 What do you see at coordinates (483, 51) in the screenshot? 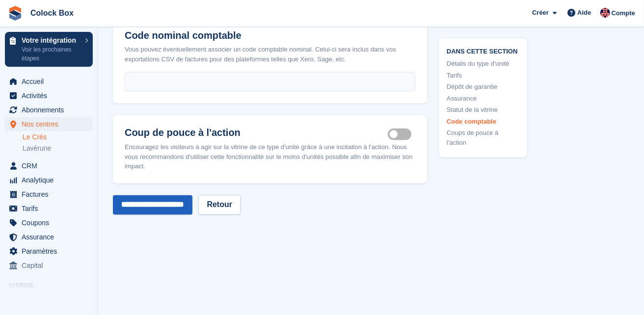
I see `span: Dans cette section` at bounding box center [483, 51].